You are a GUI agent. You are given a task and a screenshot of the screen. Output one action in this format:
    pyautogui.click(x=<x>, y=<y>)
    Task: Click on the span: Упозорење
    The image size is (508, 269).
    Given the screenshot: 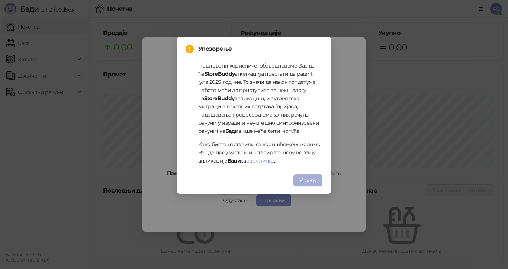 What is the action you would take?
    pyautogui.click(x=260, y=49)
    